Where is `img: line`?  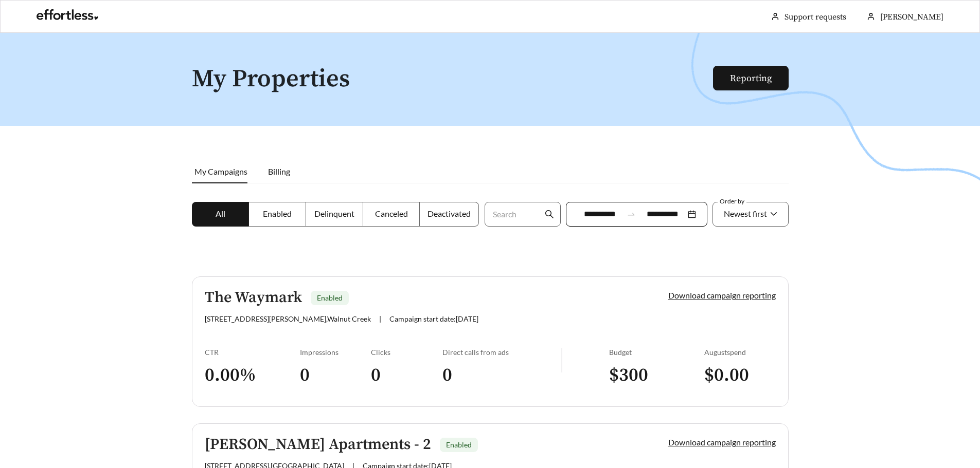 img: line is located at coordinates (562, 360).